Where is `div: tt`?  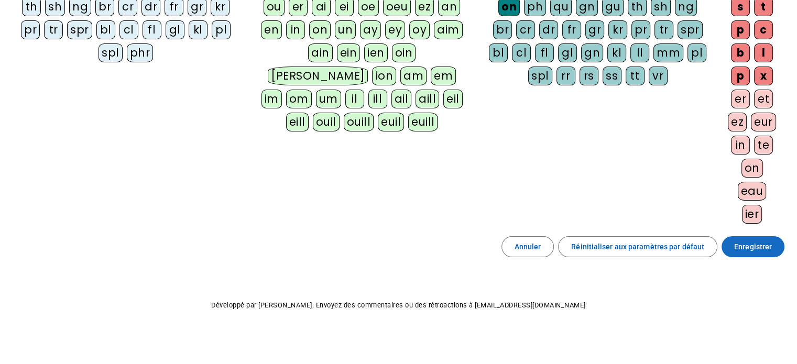 div: tt is located at coordinates (635, 76).